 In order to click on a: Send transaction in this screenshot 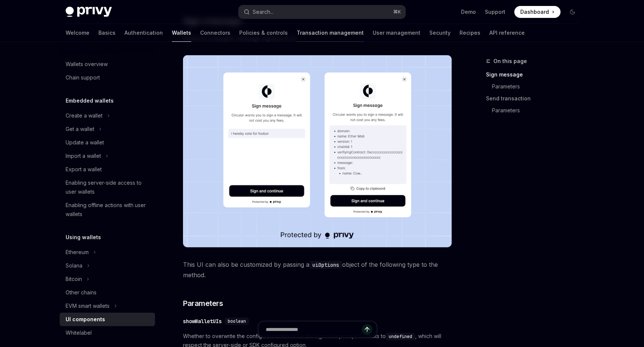, I will do `click(535, 98)`.